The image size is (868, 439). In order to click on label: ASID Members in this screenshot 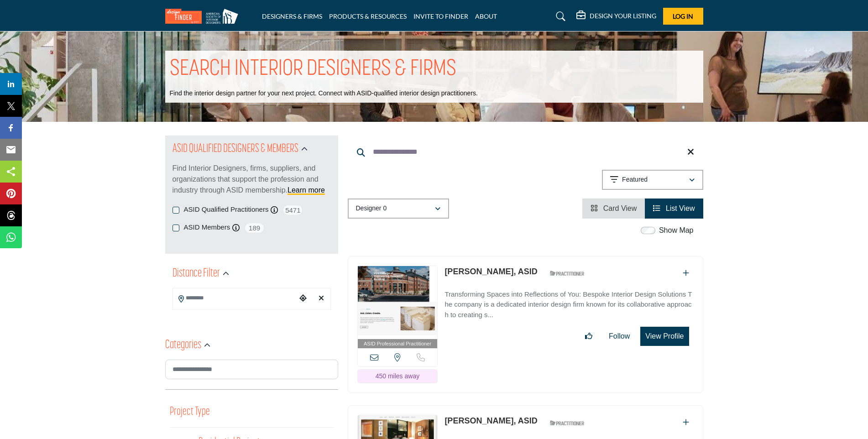, I will do `click(207, 227)`.